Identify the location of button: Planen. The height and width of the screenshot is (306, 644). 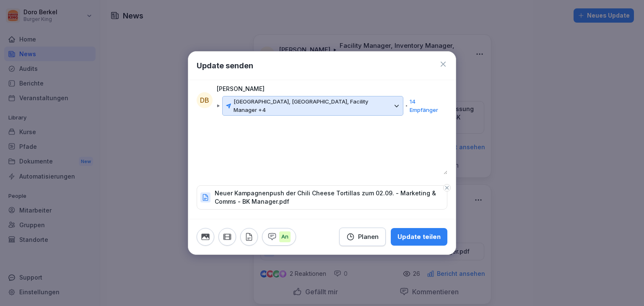
(362, 237).